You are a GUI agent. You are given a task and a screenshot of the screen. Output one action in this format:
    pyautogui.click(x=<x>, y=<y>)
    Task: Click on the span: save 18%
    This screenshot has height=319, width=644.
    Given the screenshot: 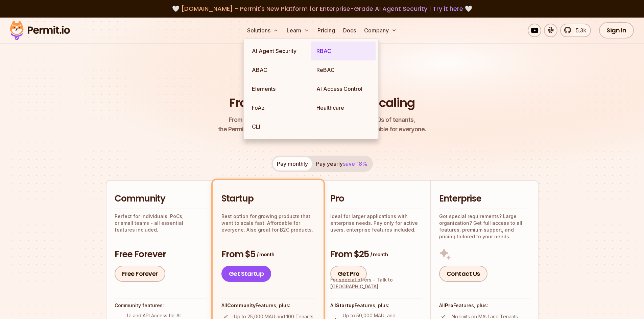 What is the action you would take?
    pyautogui.click(x=355, y=164)
    